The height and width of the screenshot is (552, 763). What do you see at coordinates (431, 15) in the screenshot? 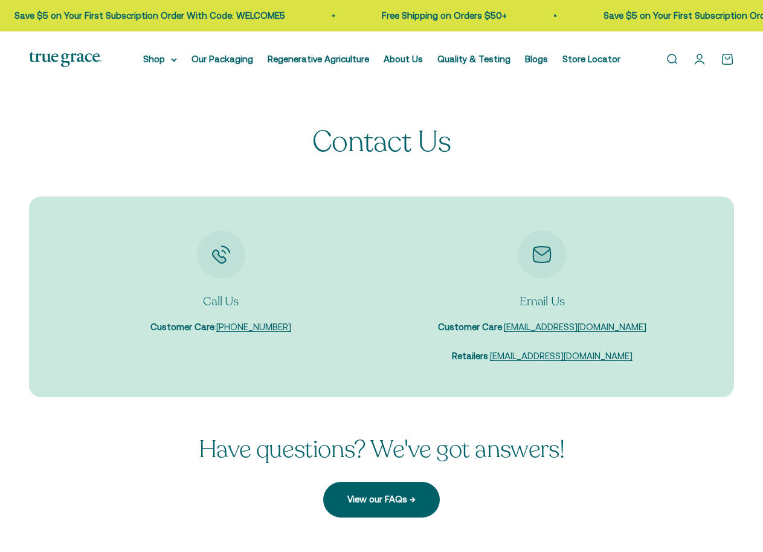
I see `a: Free Shipping on Orders $50+` at bounding box center [431, 15].